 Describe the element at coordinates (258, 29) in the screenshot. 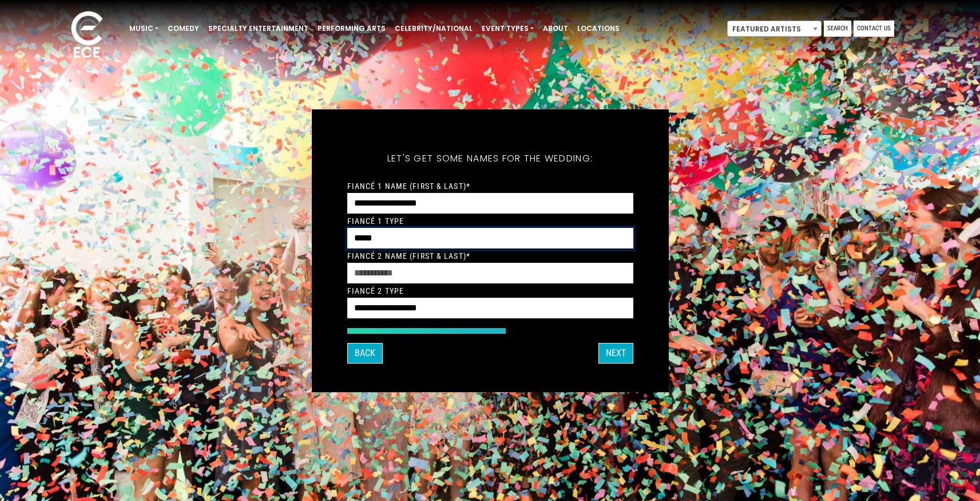

I see `a: Specialty Entertainment` at that location.